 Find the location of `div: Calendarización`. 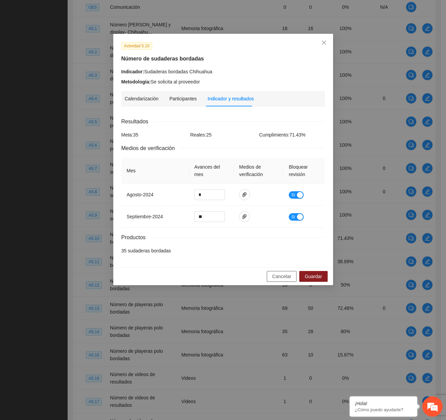

div: Calendarización is located at coordinates (142, 99).